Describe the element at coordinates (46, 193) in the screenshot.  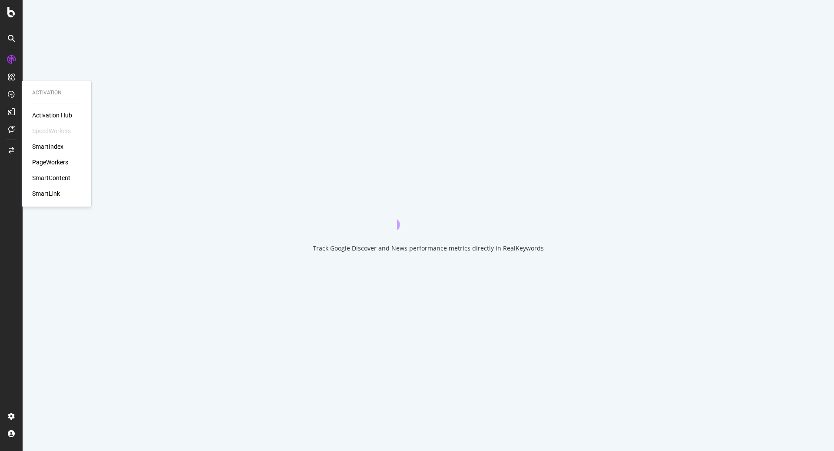
I see `div: SmartLink` at that location.